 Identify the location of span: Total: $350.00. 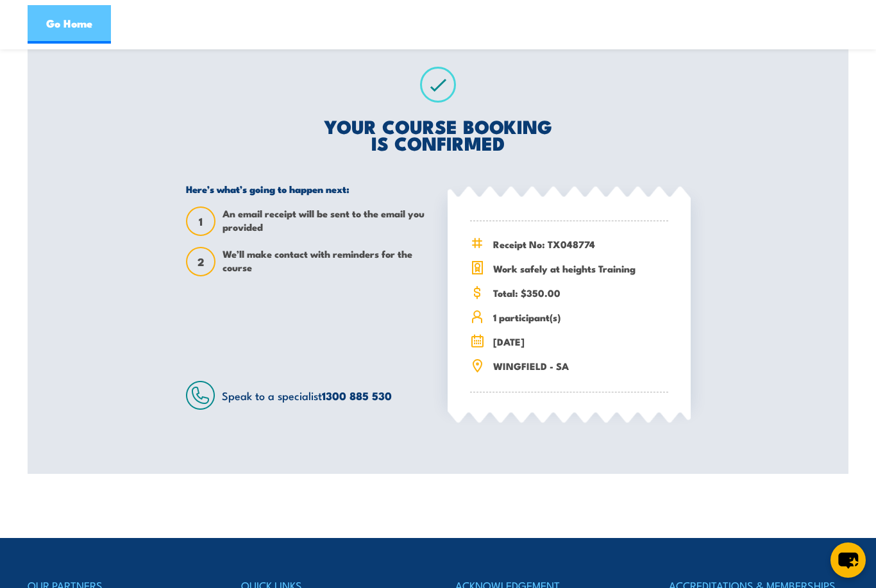
(580, 292).